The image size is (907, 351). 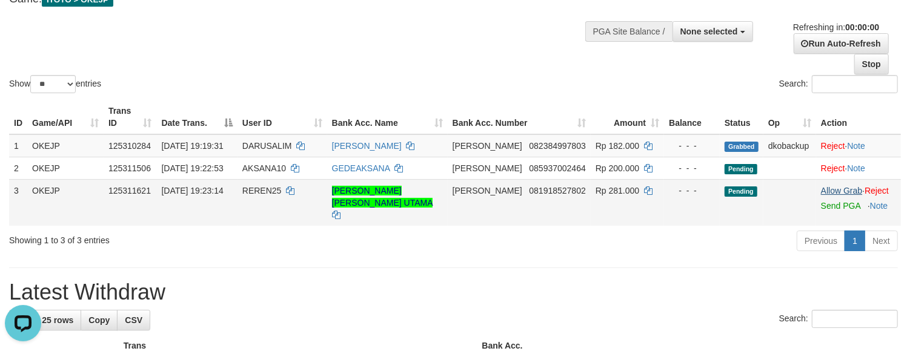 I want to click on a: Allow Grab, so click(x=841, y=191).